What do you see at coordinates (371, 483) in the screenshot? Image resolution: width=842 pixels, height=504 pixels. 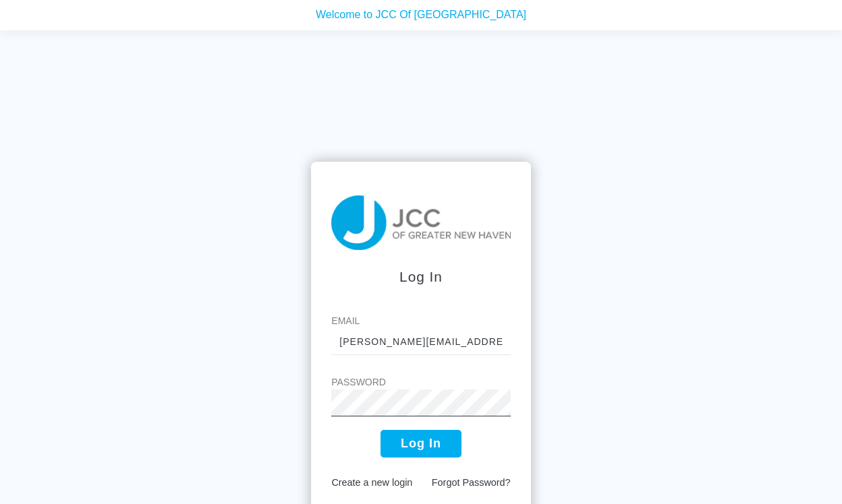 I see `a: Create a new login` at bounding box center [371, 483].